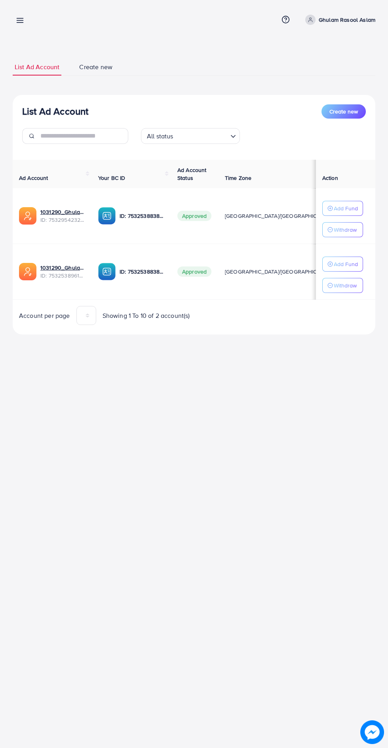 This screenshot has width=388, height=748. What do you see at coordinates (201, 135) in the screenshot?
I see `input: Search for option` at bounding box center [201, 135].